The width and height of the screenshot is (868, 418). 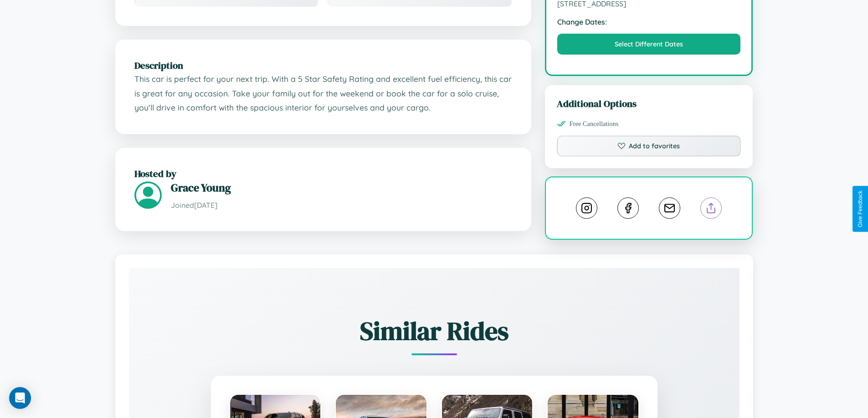 I want to click on h2: Similar Rides, so click(x=434, y=331).